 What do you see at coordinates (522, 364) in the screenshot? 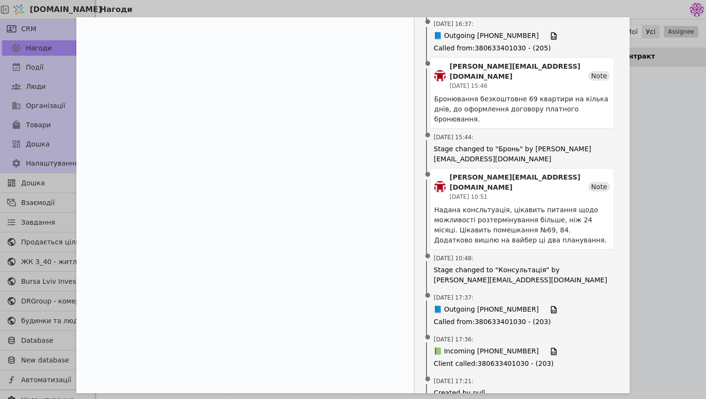
I see `span: Client called : 380633401030 - (203)` at bounding box center [522, 364].